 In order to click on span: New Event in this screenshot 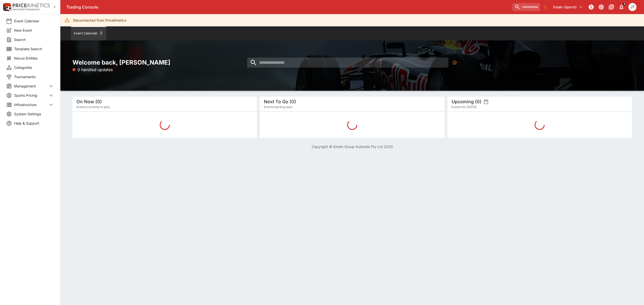, I will do `click(34, 30)`.